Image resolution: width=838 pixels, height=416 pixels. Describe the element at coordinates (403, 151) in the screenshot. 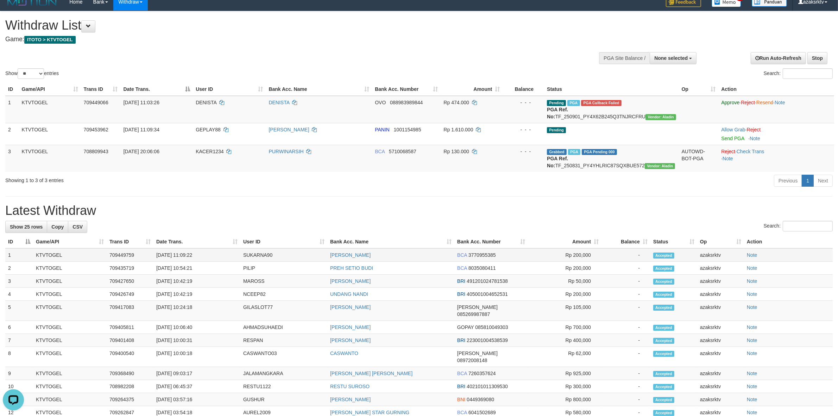

I see `span: Copy 5710068587 to clipboard` at that location.